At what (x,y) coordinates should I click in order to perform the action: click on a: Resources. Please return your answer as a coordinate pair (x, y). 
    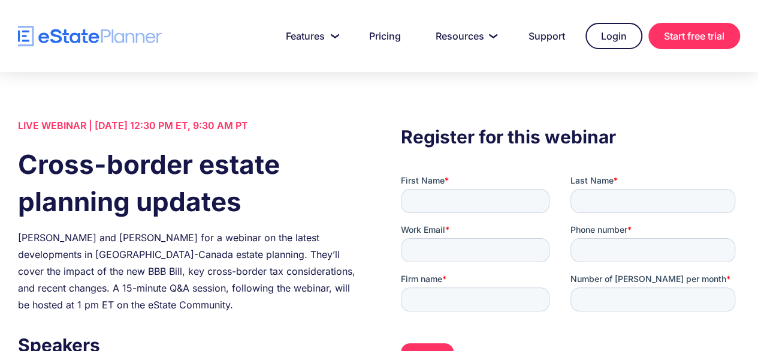
    Looking at the image, I should click on (465, 36).